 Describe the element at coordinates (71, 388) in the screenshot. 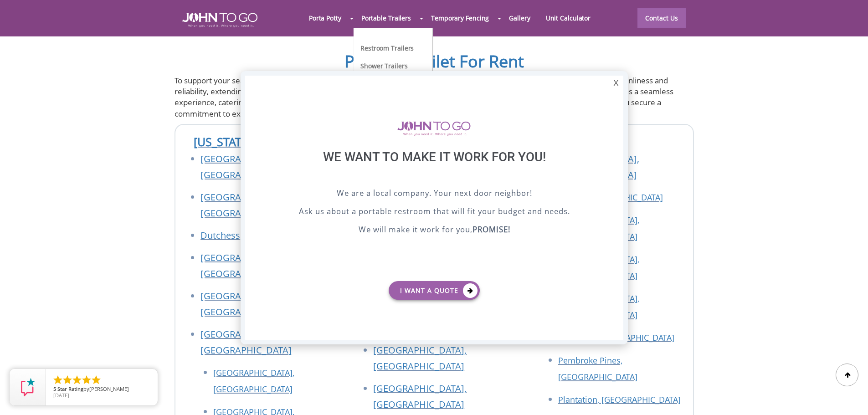

I see `span: Star Rating` at that location.